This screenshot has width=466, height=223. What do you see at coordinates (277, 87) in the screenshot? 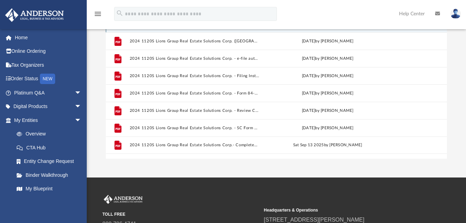
I see `div: grid` at bounding box center [277, 87].